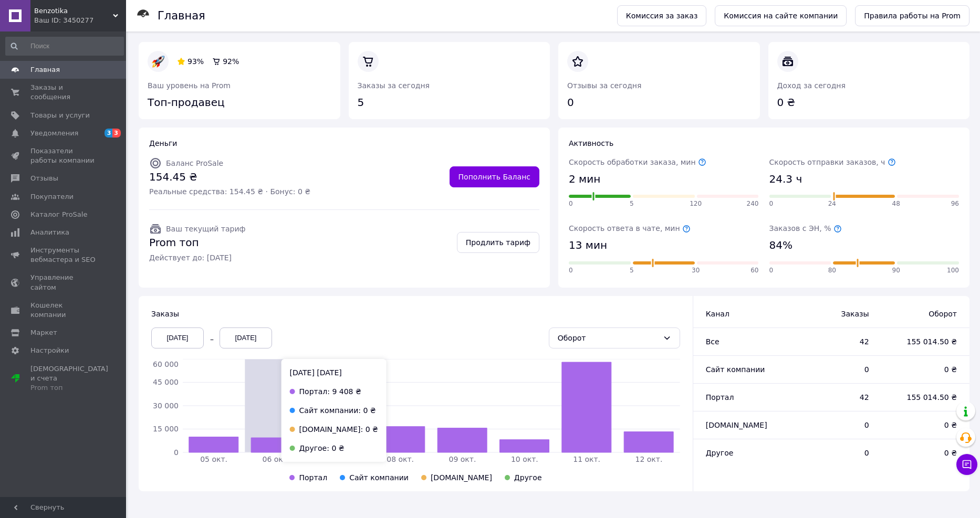  What do you see at coordinates (695, 203) in the screenshot?
I see `span: 120` at bounding box center [695, 203].